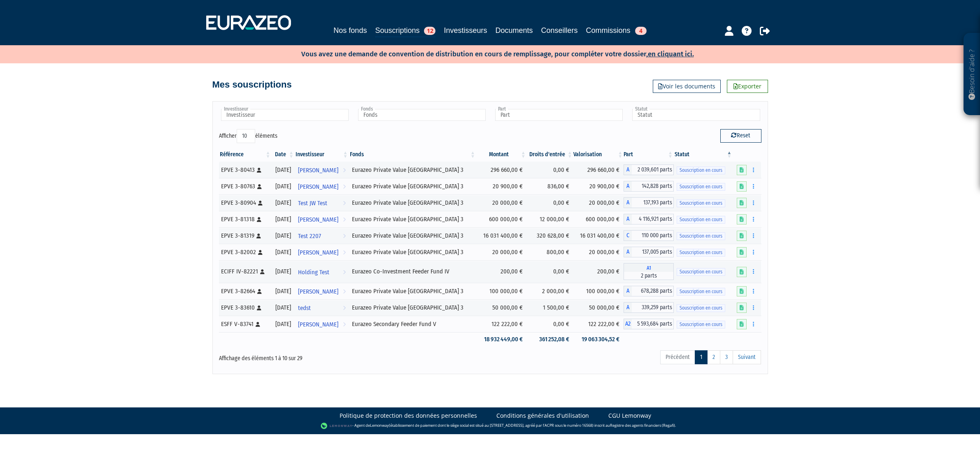 The height and width of the screenshot is (472, 980). Describe the element at coordinates (283, 154) in the screenshot. I see `th: Date: activer pour trier la colonne par ordre croissant` at that location.